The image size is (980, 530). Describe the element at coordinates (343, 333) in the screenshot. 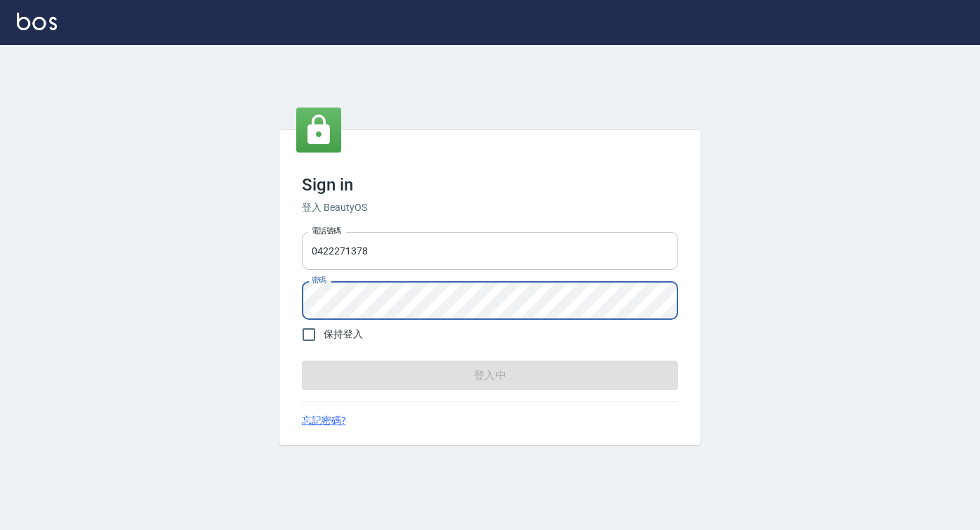

I see `span: 保持登入` at that location.